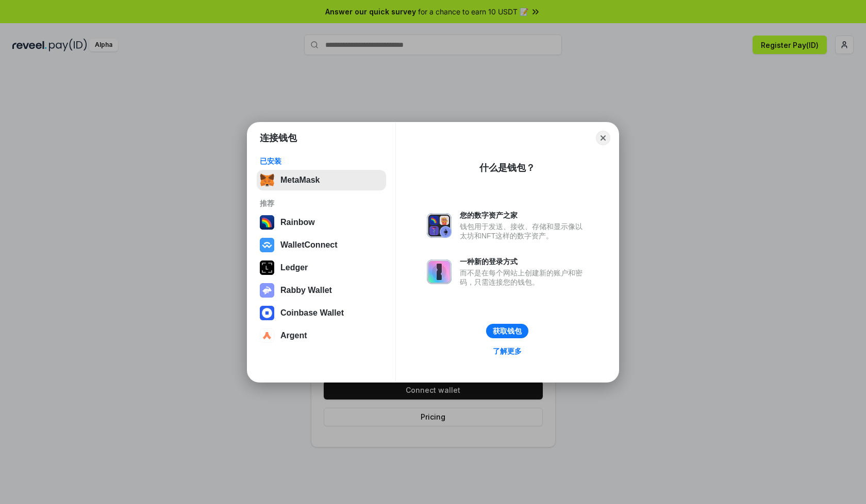 Image resolution: width=866 pixels, height=504 pixels. What do you see at coordinates (267, 268) in the screenshot?
I see `img: svg+xml,%3Csvg%20xmlns%3D%22http%3A%2F%2Fwww.w3.org%2F2000%2Fsvg%22%20width%3D%2228%22%20height%3...` at bounding box center [267, 268].